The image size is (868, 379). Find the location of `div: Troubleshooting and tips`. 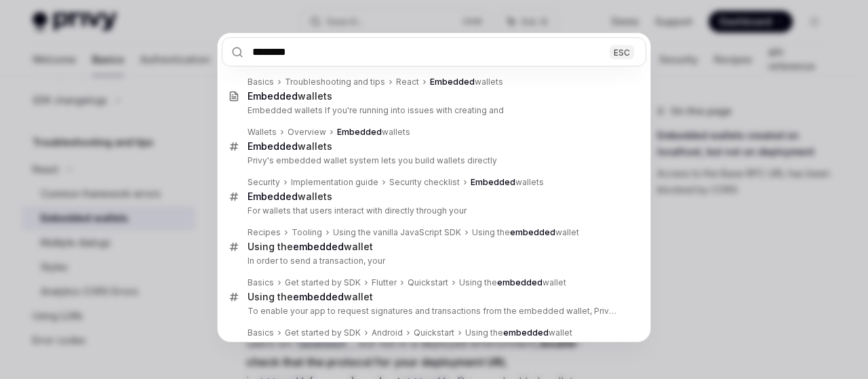

div: Troubleshooting and tips is located at coordinates (335, 82).